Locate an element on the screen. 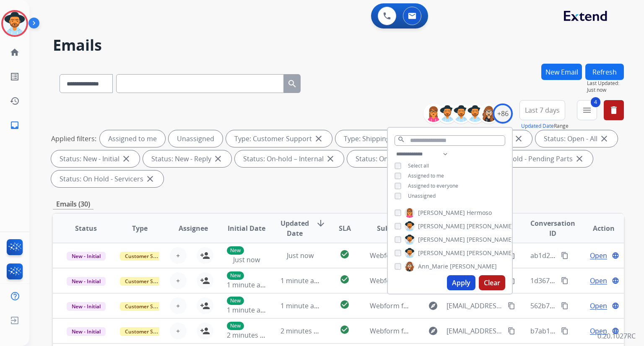  mat-icon: arrow_downward is located at coordinates (321, 223).